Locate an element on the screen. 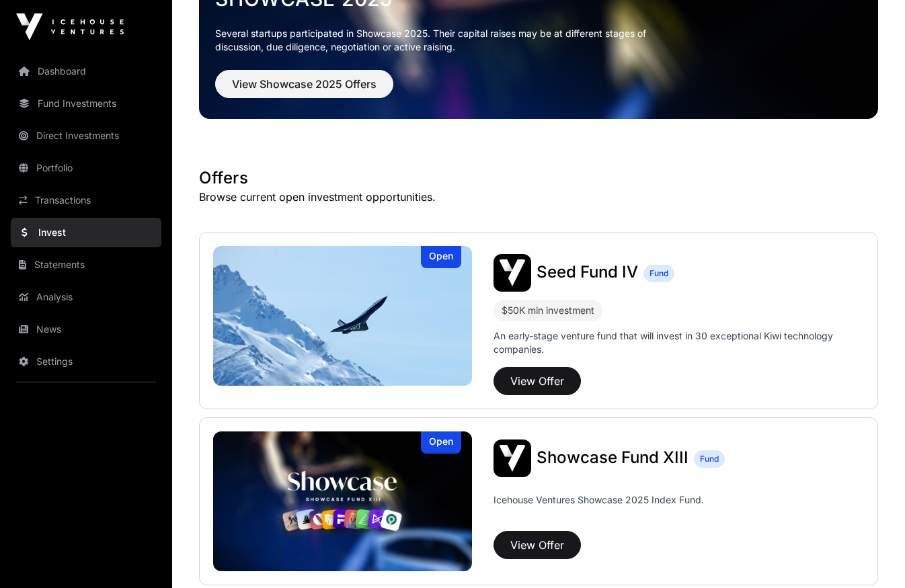 The height and width of the screenshot is (588, 905). p: An early-stage venture fund that will invest in 30 exceptional Kiwi technology companies. is located at coordinates (679, 343).